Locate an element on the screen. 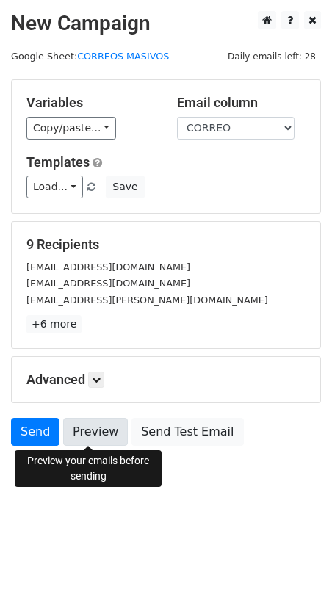 The image size is (332, 603). button: Save is located at coordinates (125, 187).